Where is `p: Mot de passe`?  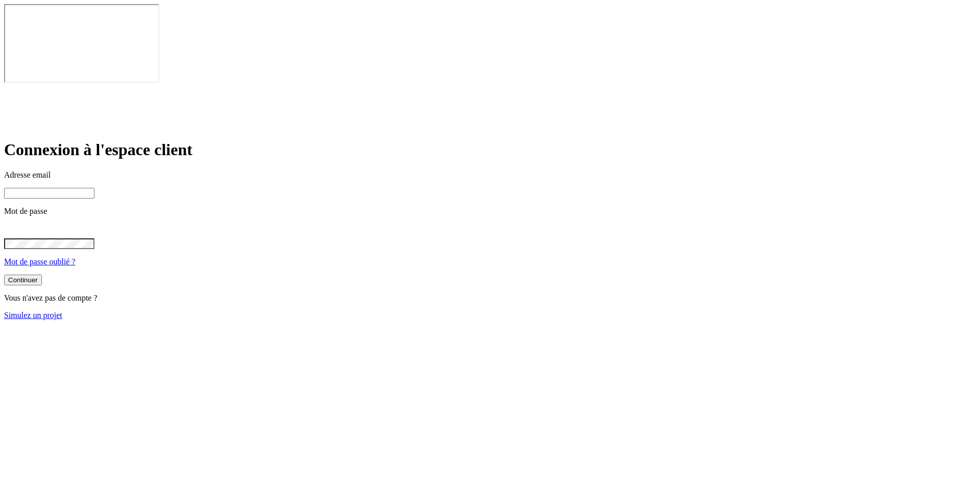
p: Mot de passe is located at coordinates (490, 211).